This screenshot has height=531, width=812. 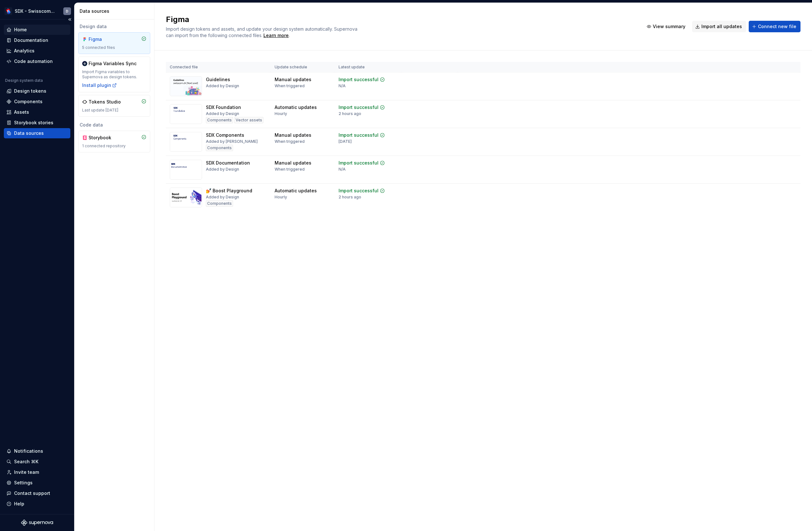 I want to click on div: SDX Documentation, so click(x=228, y=163).